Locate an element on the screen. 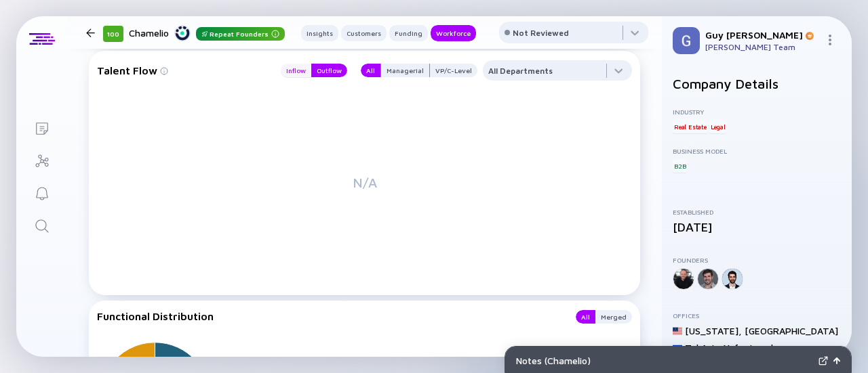 Image resolution: width=868 pixels, height=373 pixels. div: Chamelio is located at coordinates (207, 32).